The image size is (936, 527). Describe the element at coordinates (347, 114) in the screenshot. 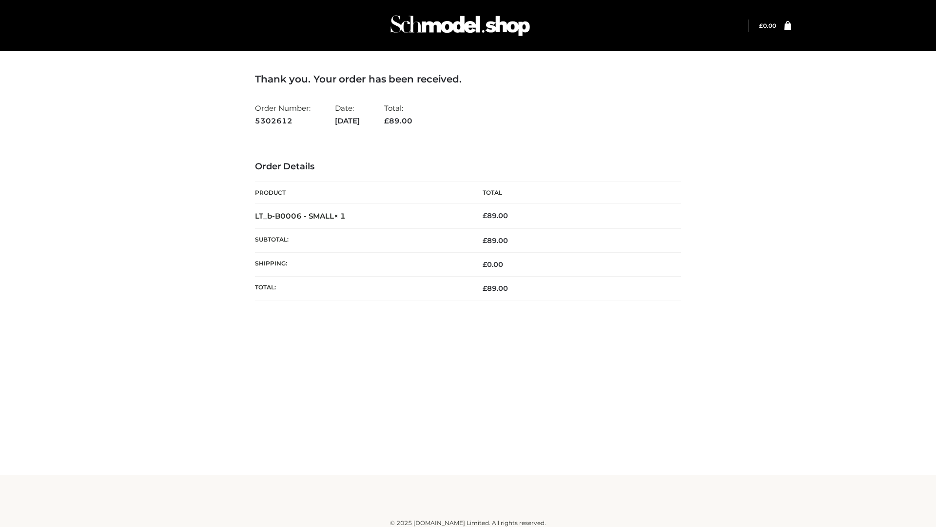

I see `li: Date:` at that location.